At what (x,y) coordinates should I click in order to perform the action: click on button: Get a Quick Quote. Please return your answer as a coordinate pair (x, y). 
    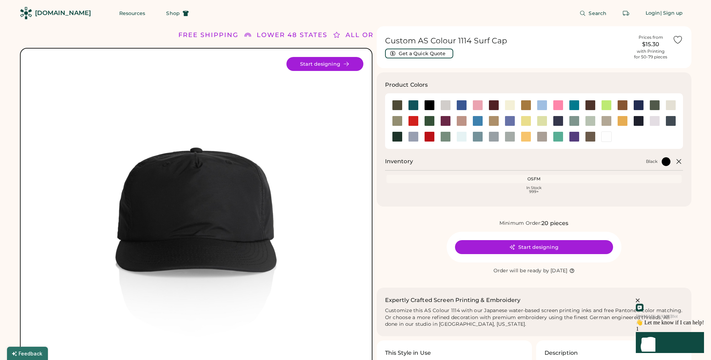
    Looking at the image, I should click on (419, 54).